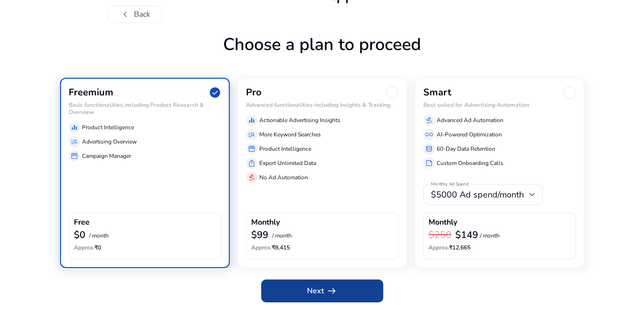  What do you see at coordinates (259, 234) in the screenshot?
I see `b: $99` at bounding box center [259, 234].